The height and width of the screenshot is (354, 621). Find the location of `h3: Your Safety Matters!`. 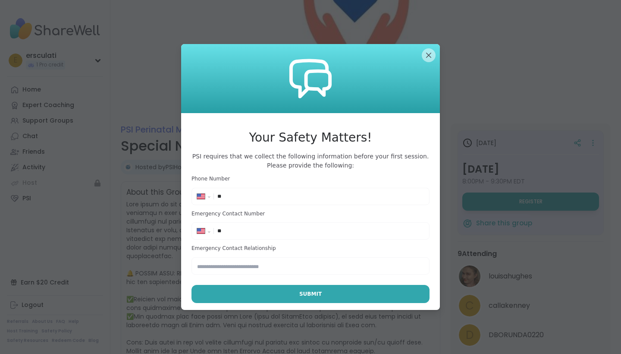

h3: Your Safety Matters! is located at coordinates (311, 138).